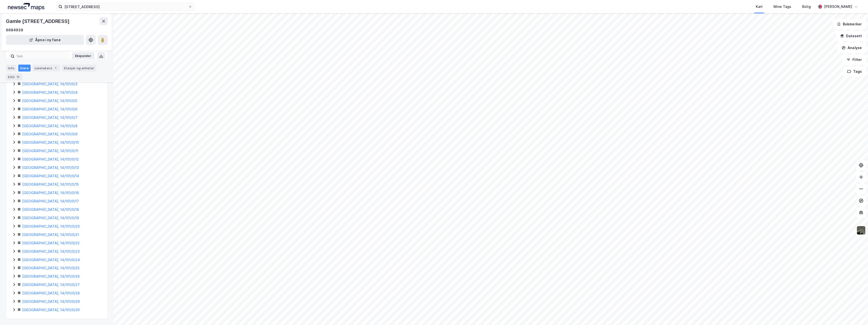 The height and width of the screenshot is (325, 868). I want to click on button: Bokmerker, so click(849, 24).